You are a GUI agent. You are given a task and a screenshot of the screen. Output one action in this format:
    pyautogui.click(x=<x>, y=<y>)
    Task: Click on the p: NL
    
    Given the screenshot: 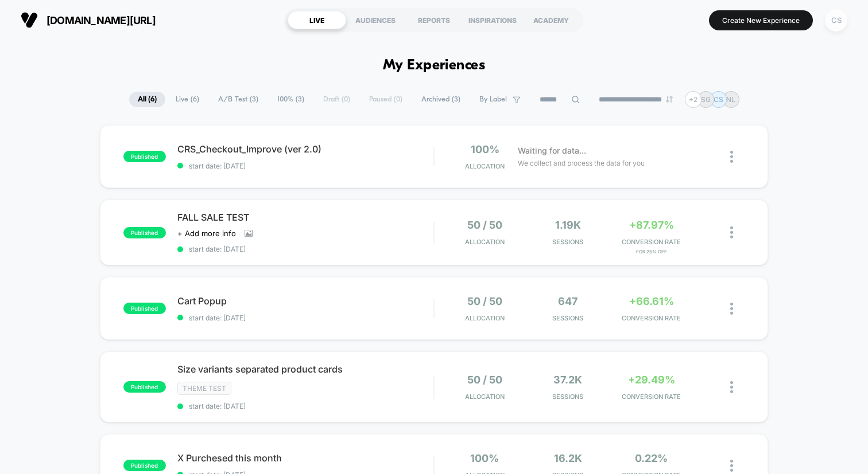 What is the action you would take?
    pyautogui.click(x=731, y=99)
    